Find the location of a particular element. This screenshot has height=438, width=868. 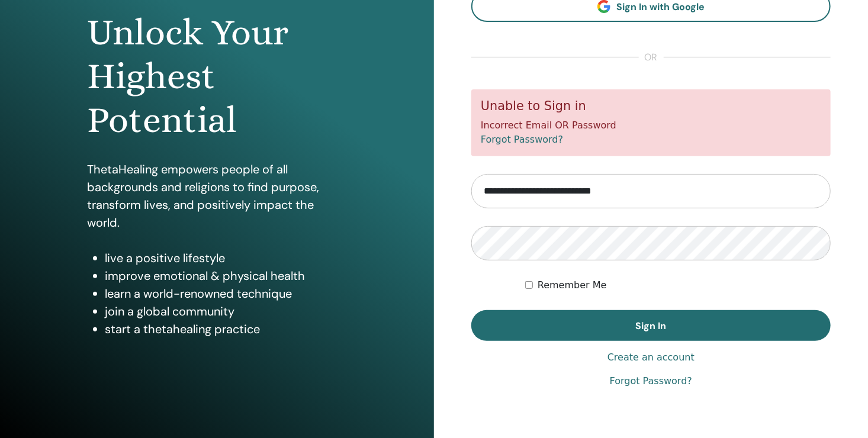

span: or is located at coordinates (651, 58).